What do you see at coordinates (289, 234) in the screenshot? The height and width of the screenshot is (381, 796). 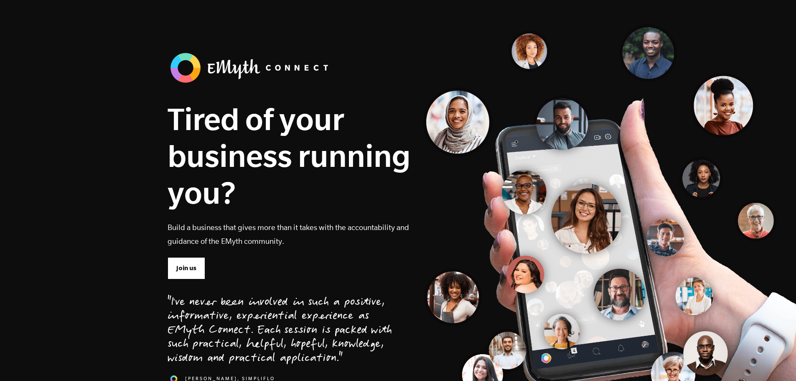 I see `p: Build a business that gives more than it takes with the accountability and guidance of the EMyth ...` at bounding box center [289, 234].